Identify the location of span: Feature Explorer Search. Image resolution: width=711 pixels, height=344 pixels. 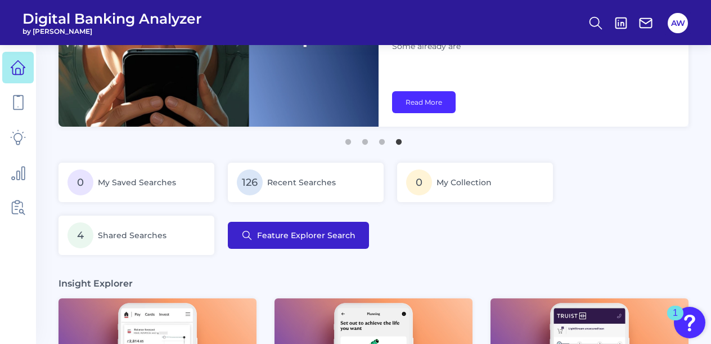
(306, 235).